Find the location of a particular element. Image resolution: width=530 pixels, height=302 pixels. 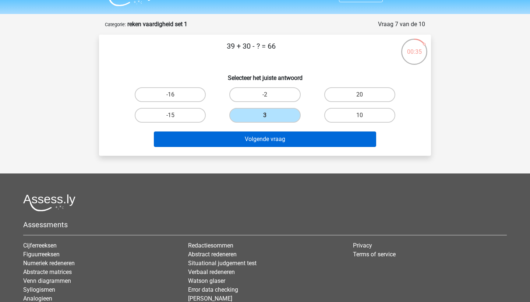

a: Verbaal redeneren is located at coordinates (211, 271).